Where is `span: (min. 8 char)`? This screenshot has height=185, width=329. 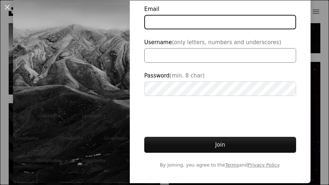
span: (min. 8 char) is located at coordinates (187, 76).